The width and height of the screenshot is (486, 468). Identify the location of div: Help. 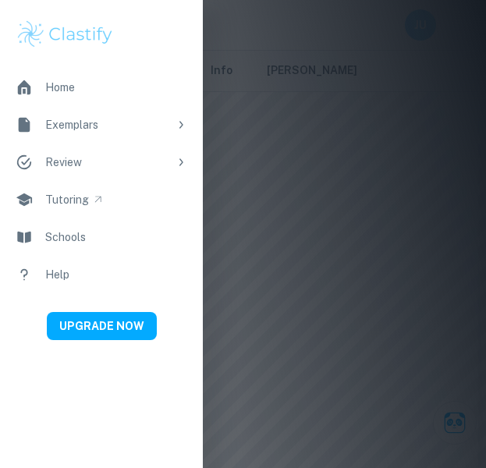
(57, 275).